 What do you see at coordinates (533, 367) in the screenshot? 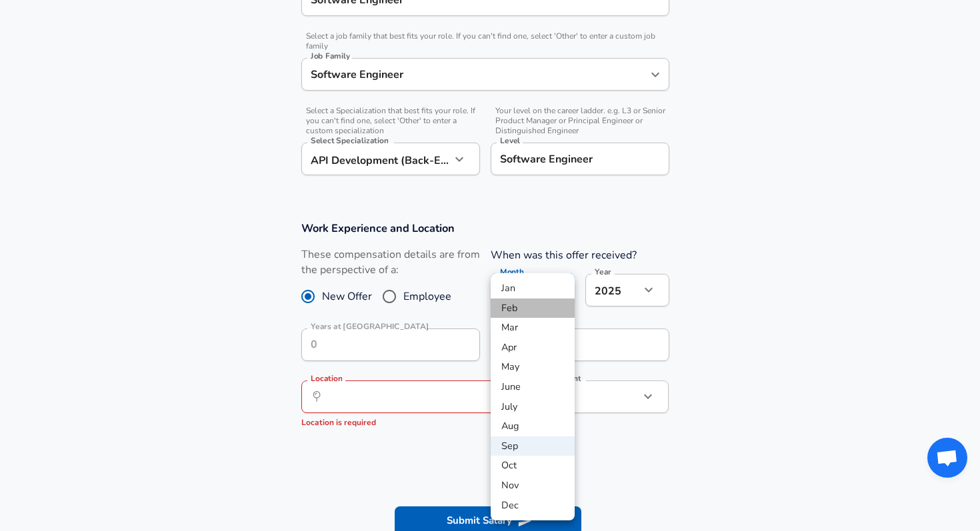
I see `li: May` at bounding box center [533, 367].